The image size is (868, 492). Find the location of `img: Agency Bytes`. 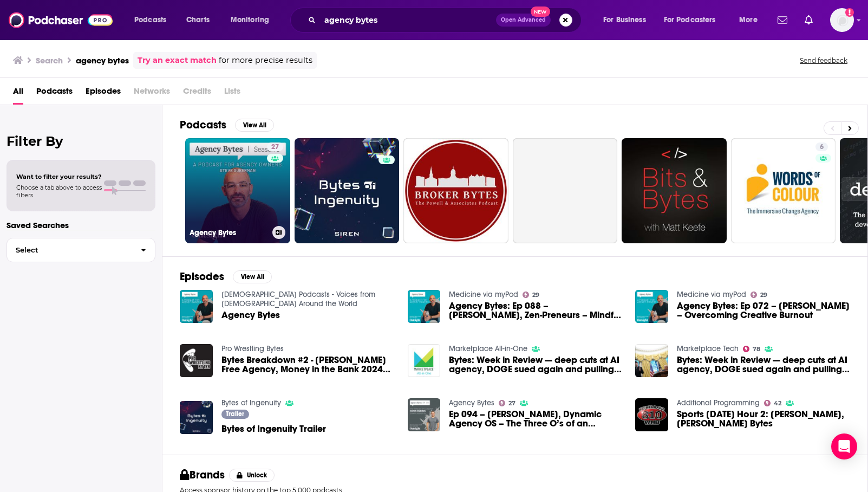

img: Agency Bytes is located at coordinates (196, 306).